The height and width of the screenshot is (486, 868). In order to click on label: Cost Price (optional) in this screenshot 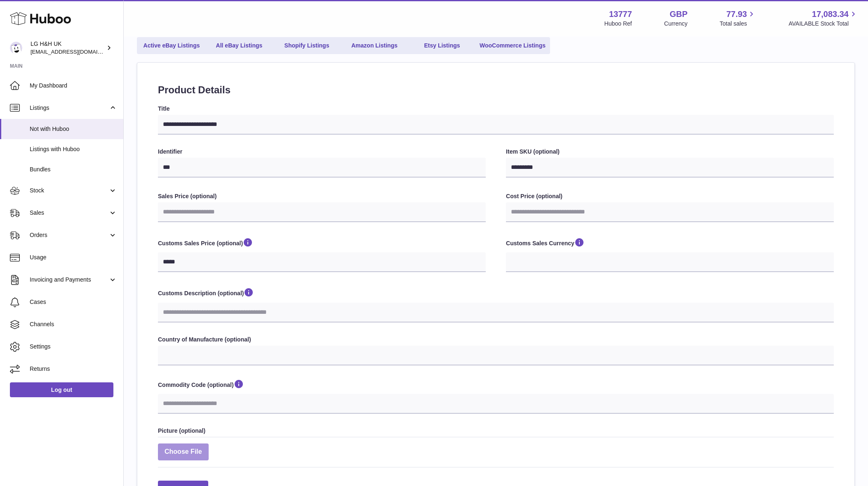, I will do `click(670, 196)`.